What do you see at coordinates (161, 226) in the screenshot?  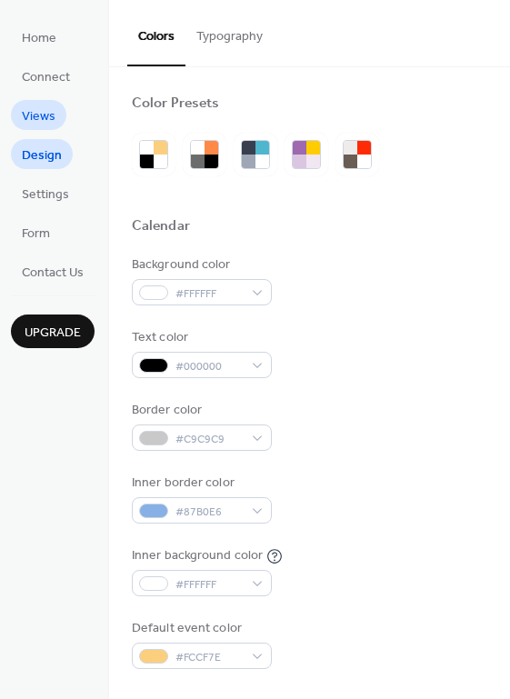 I see `div: Calendar` at bounding box center [161, 226].